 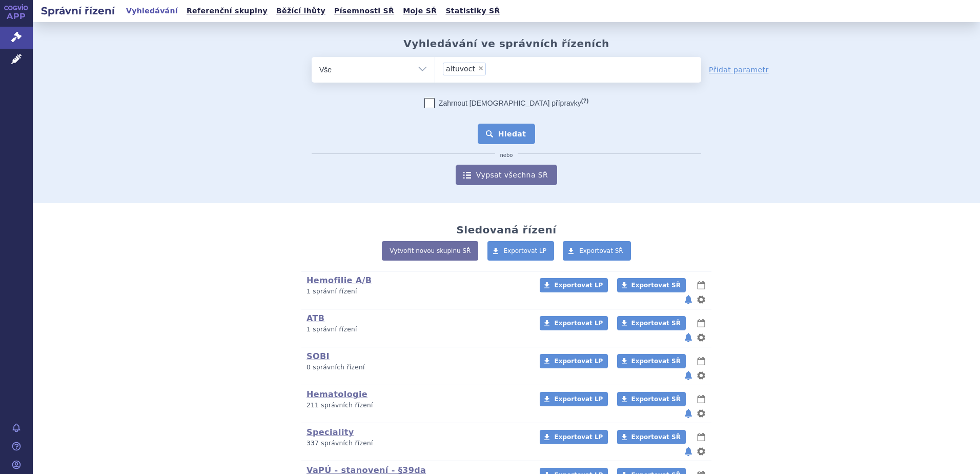 I want to click on p: 211 správních řízení, so click(x=416, y=405).